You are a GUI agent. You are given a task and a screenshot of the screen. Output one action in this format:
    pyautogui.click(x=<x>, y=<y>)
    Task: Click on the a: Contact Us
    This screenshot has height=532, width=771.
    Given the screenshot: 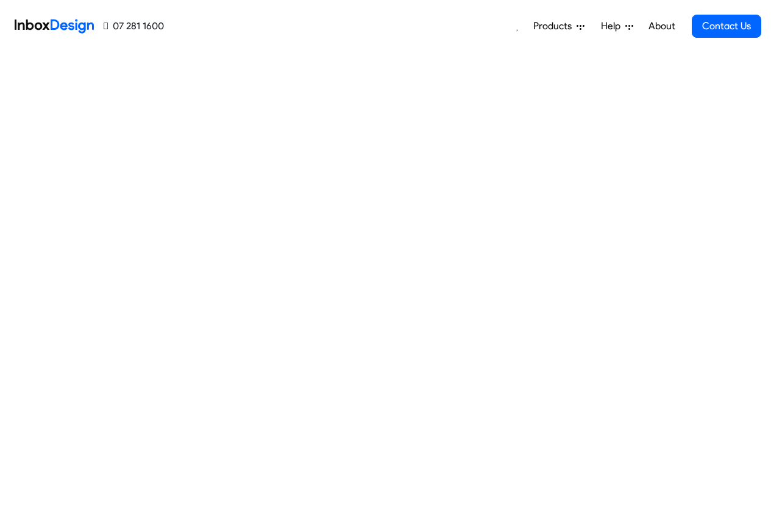 What is the action you would take?
    pyautogui.click(x=727, y=26)
    